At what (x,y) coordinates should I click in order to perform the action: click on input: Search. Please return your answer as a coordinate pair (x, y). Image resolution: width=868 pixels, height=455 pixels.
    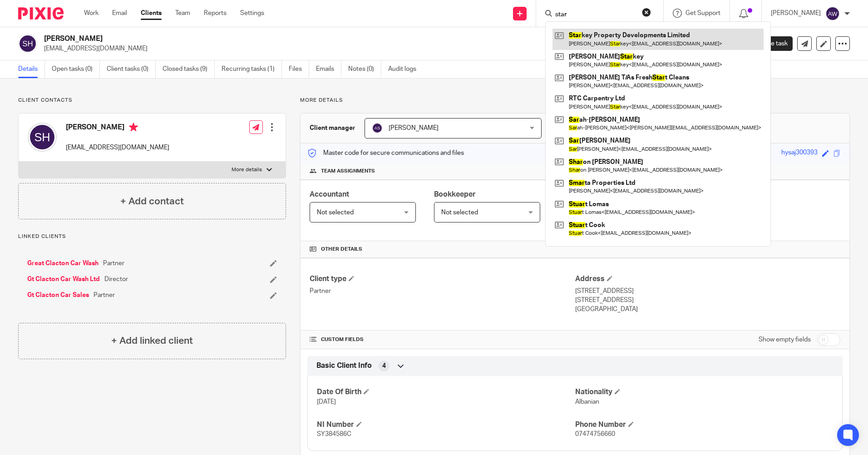
    Looking at the image, I should click on (595, 15).